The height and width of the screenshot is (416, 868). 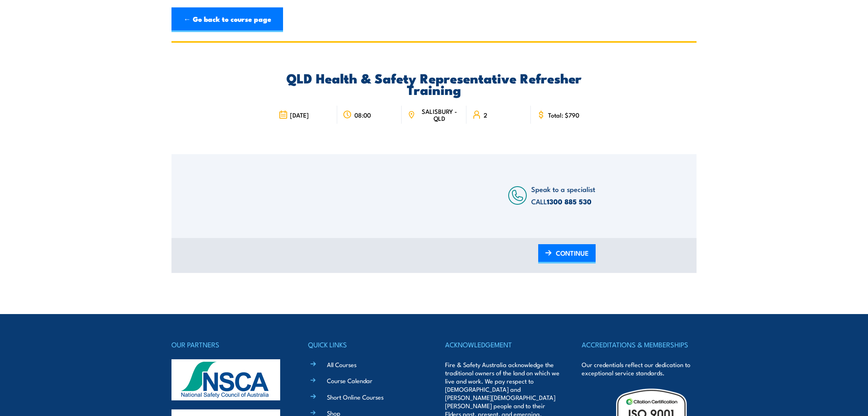 I want to click on span: Total: $790, so click(x=564, y=115).